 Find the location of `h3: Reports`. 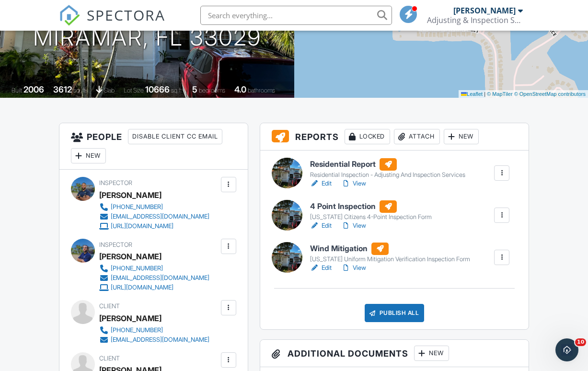

h3: Reports is located at coordinates (394, 136).